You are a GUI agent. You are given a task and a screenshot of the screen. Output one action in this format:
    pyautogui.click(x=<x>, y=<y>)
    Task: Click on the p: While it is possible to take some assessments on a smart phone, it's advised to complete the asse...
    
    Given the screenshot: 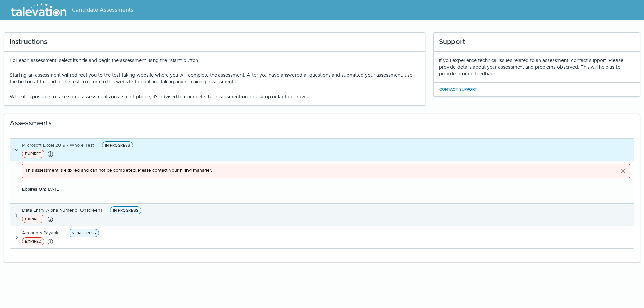 What is the action you would take?
    pyautogui.click(x=214, y=96)
    